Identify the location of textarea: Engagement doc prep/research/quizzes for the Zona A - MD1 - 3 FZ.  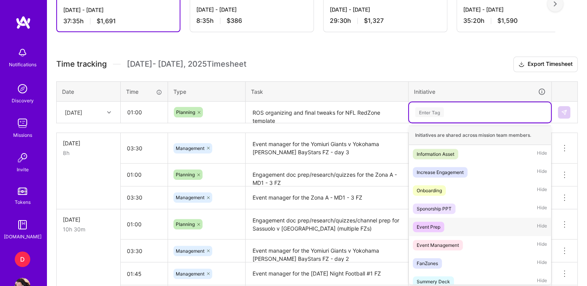
(327, 175).